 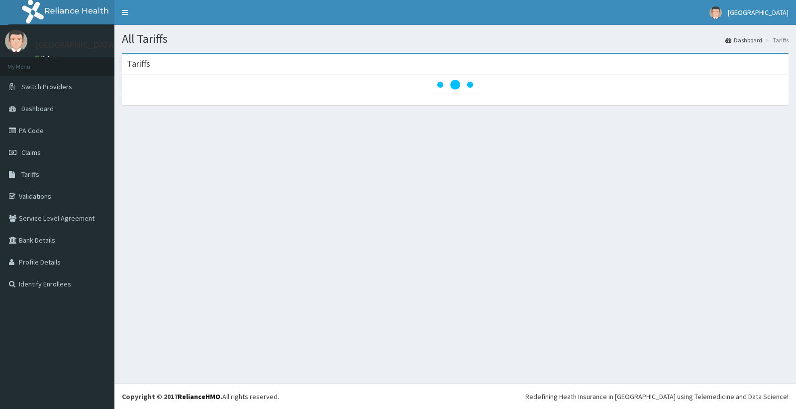 I want to click on a: Dashboard, so click(x=744, y=40).